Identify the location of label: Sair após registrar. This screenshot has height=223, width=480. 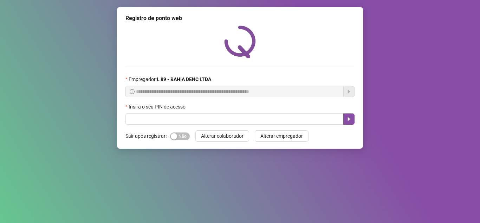
(148, 136).